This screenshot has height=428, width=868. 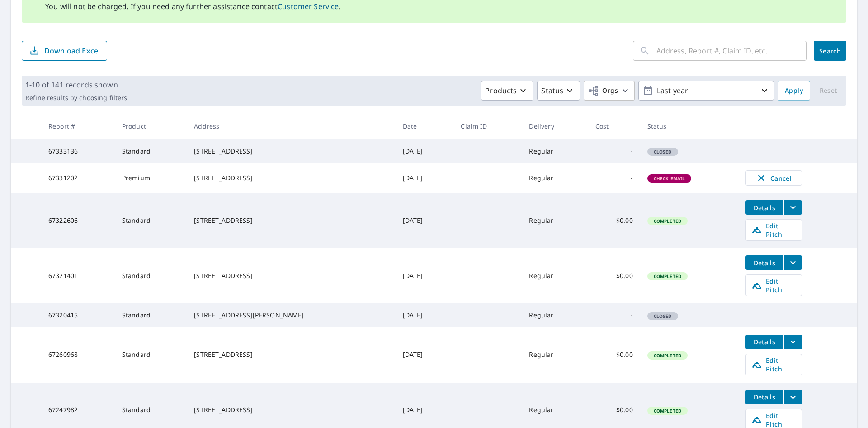 I want to click on span: Search, so click(x=830, y=51).